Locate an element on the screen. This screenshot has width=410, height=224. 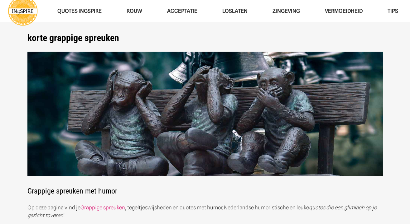
a: ROUWROUW Menu is located at coordinates (134, 11).